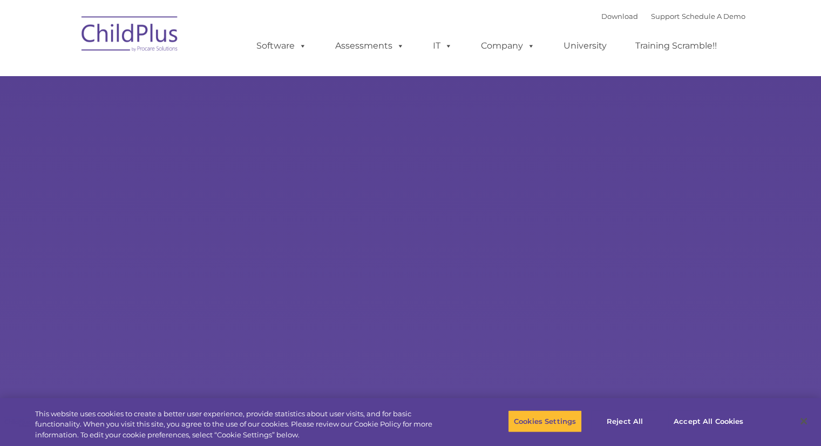 This screenshot has width=821, height=446. I want to click on button: Reject All, so click(625, 421).